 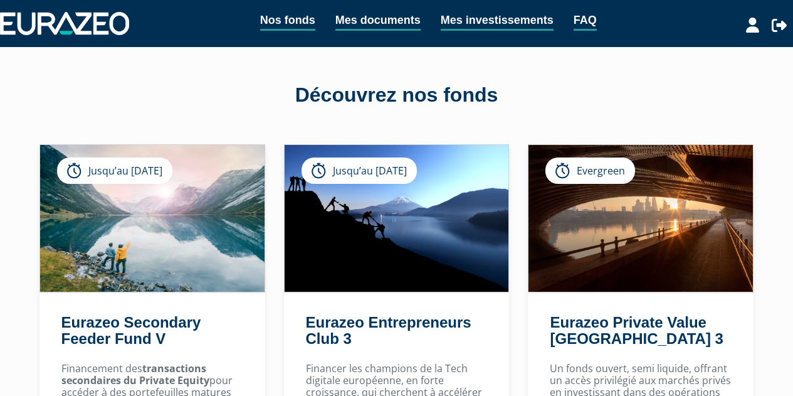 What do you see at coordinates (288, 21) in the screenshot?
I see `a: Nos fonds` at bounding box center [288, 21].